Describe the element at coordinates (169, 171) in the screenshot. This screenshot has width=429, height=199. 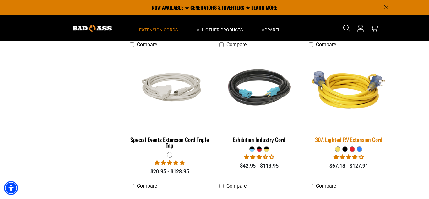
I see `div: $20.95 - $128.95` at that location.